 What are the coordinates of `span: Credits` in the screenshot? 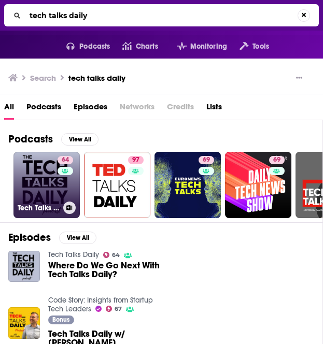 It's located at (180, 109).